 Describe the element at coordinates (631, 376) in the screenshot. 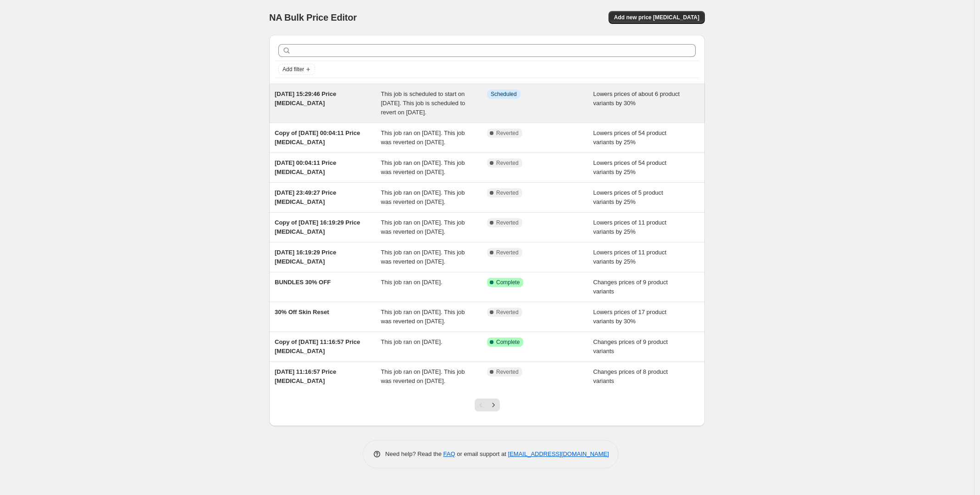

I see `span: Changes prices of 8 product variants` at that location.